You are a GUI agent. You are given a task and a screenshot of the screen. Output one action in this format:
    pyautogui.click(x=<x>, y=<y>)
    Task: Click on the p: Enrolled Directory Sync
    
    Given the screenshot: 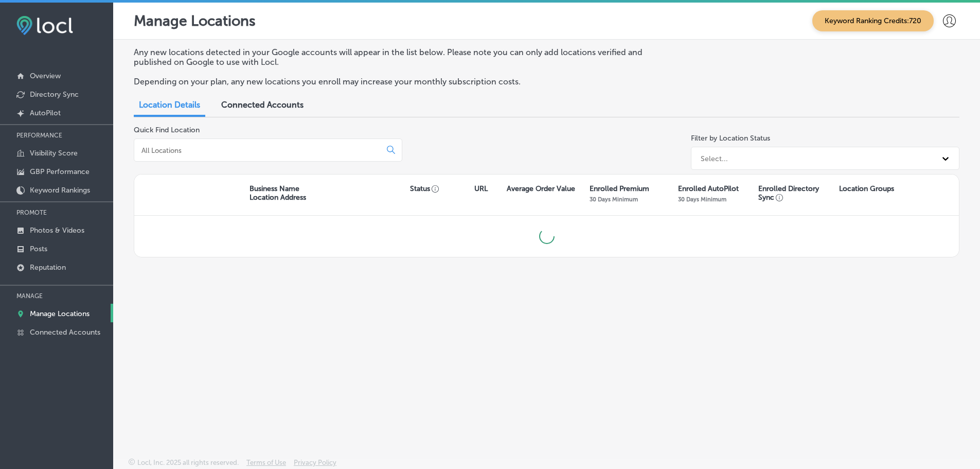 What is the action you would take?
    pyautogui.click(x=796, y=193)
    